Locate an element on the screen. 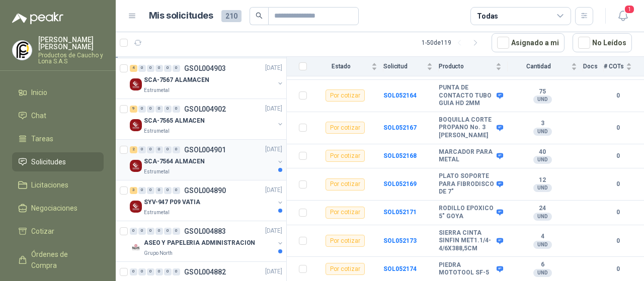 Image resolution: width=644 pixels, height=281 pixels. a: SOL052167 is located at coordinates (400, 128).